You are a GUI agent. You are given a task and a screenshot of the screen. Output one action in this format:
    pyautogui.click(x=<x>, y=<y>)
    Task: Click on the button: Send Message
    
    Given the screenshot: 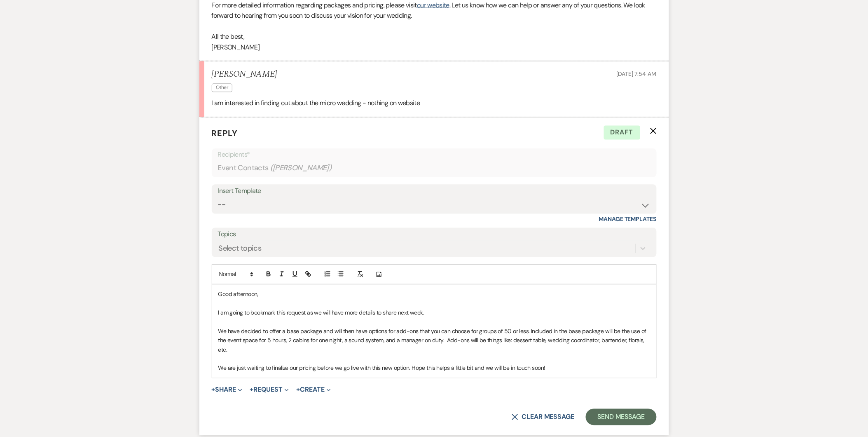 What is the action you would take?
    pyautogui.click(x=621, y=417)
    